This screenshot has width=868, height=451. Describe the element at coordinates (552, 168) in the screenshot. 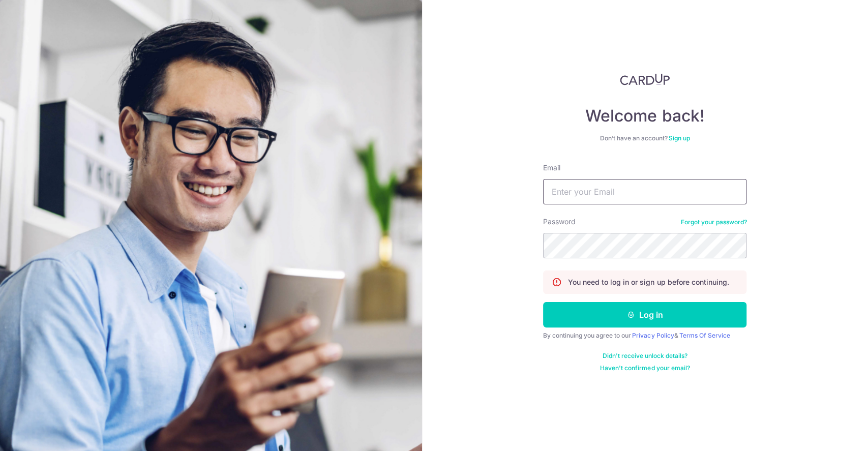

I see `label: Email` at that location.